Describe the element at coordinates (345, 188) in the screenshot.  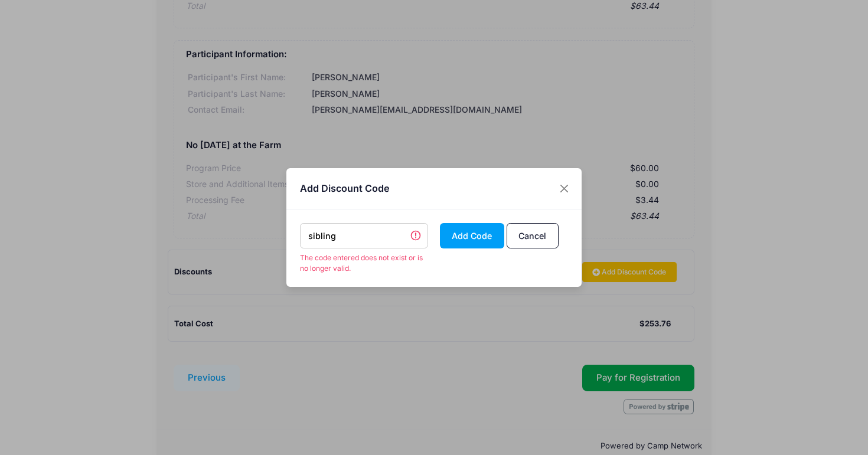
I see `h4: Add Discount Code` at that location.